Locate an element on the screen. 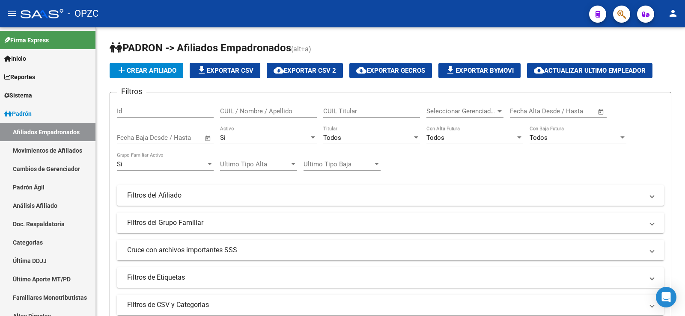 The image size is (685, 316). mat-panel-title: Filtros del Afiliado is located at coordinates (385, 196).